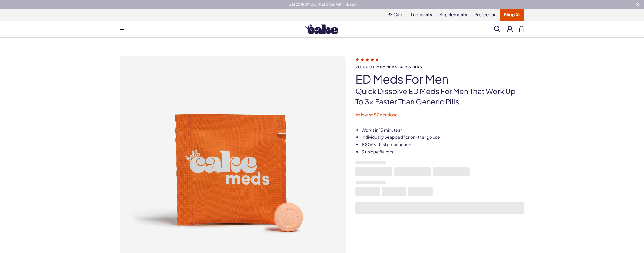 This screenshot has width=644, height=253. Describe the element at coordinates (454, 14) in the screenshot. I see `a: Supplements` at that location.